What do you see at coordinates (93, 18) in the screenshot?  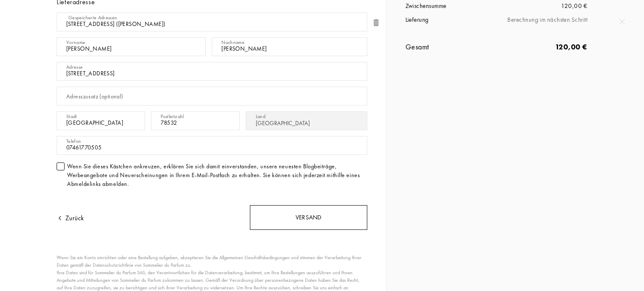 I see `div: Gespeicherte Adressen` at bounding box center [93, 18].